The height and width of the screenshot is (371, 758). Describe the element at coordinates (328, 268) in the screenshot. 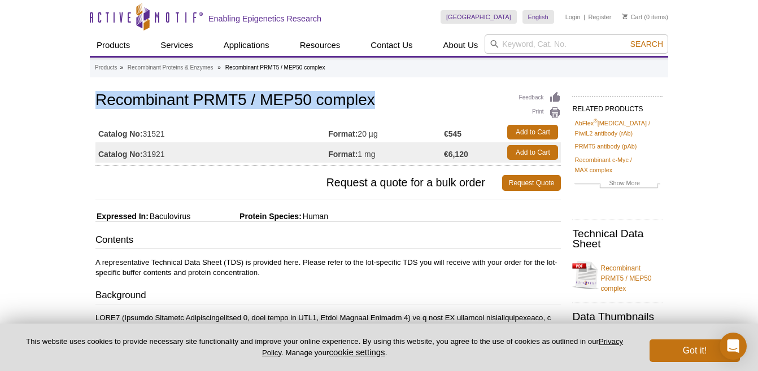

I see `p: A representative Technical Data Sheet (TDS) is provided here. Please refer to the lot-specific TD...` at that location.